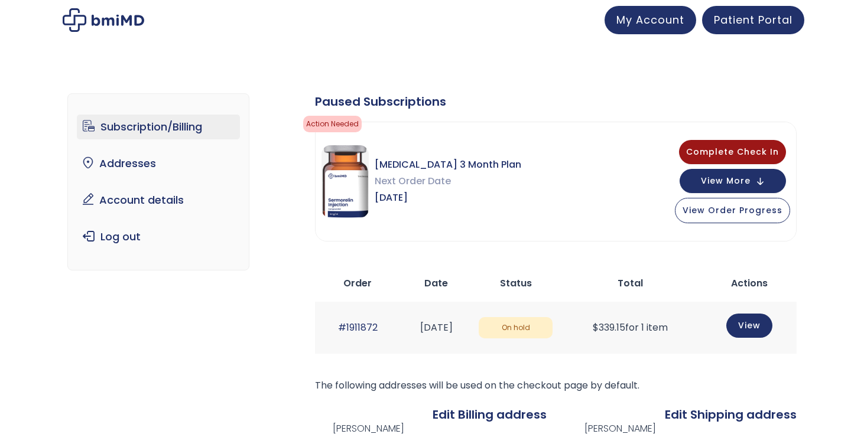 This screenshot has width=864, height=434. Describe the element at coordinates (357, 283) in the screenshot. I see `span: Order` at that location.